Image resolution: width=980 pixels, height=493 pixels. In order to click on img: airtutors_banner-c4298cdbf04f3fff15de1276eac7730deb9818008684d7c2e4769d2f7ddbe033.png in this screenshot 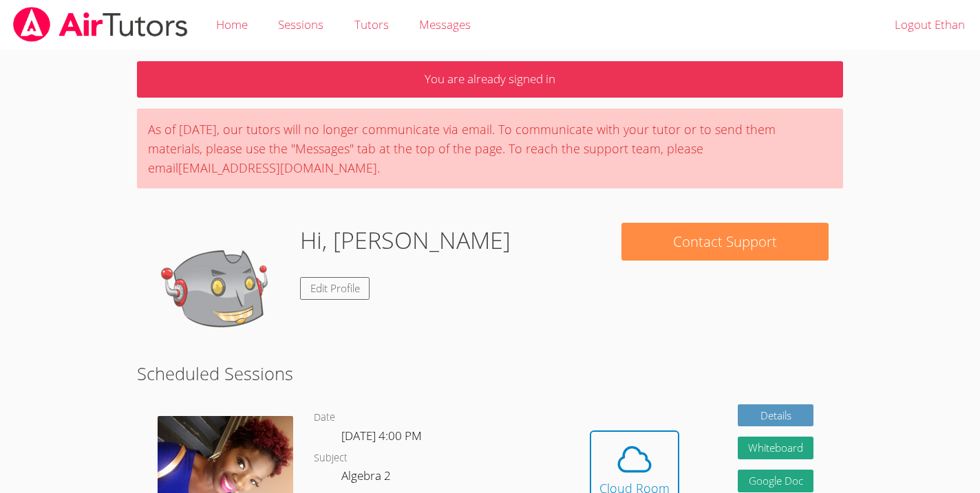, I will do `click(101, 24)`.